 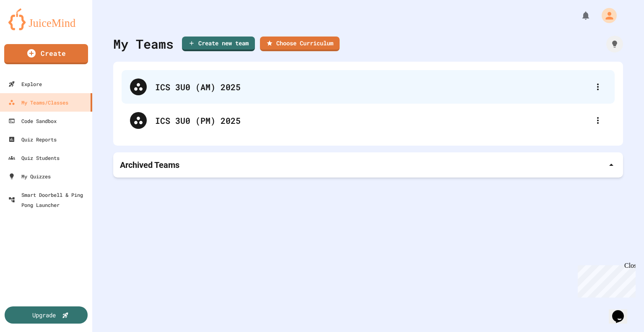 What do you see at coordinates (34, 158) in the screenshot?
I see `div: Quiz Students` at bounding box center [34, 158].